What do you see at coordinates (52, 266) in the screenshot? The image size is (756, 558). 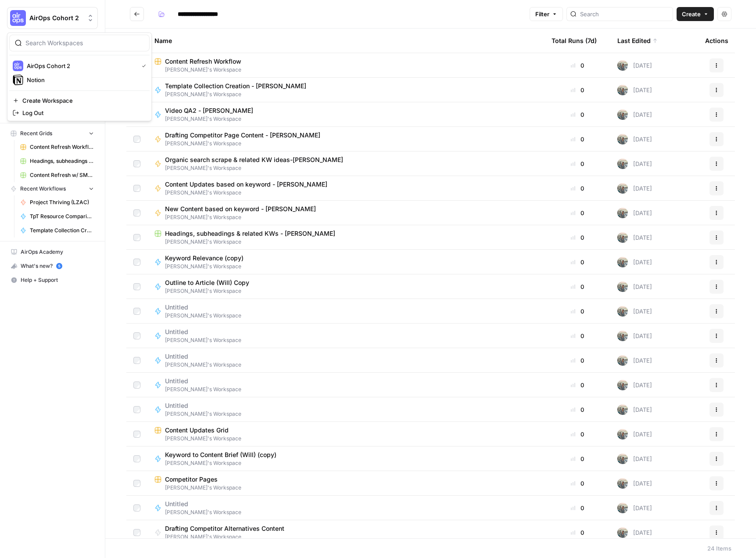 I see `button: What's new? 5` at bounding box center [52, 266].